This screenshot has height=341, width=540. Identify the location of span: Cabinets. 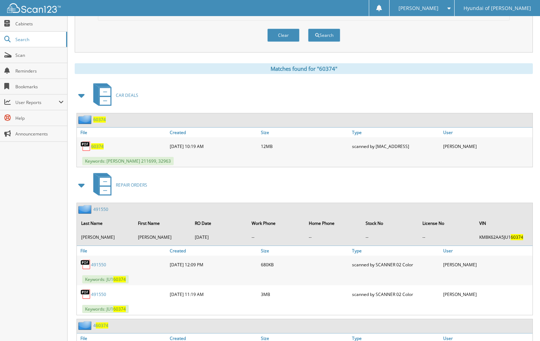
(39, 24).